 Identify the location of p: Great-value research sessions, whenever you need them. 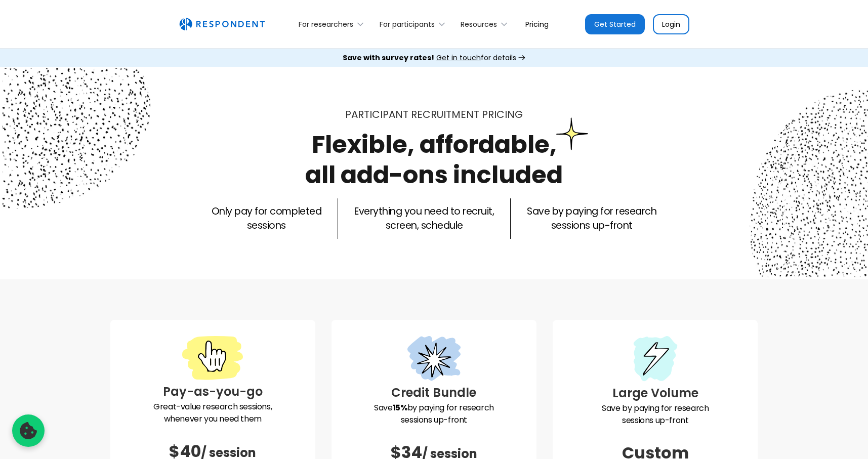
(213, 413).